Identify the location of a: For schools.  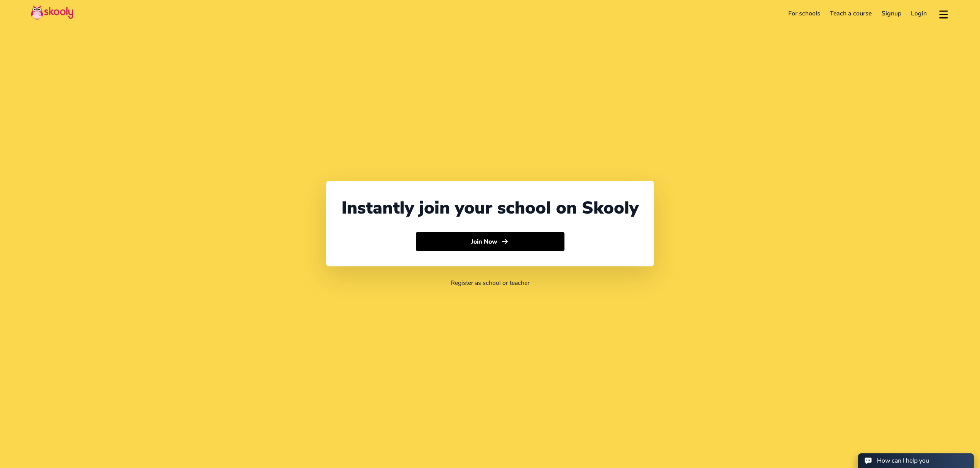
(805, 14).